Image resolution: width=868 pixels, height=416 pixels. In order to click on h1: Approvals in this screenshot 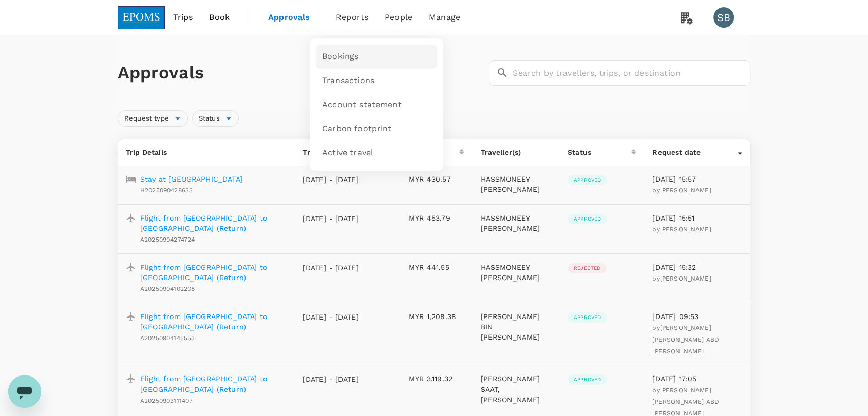, I will do `click(301, 73)`.